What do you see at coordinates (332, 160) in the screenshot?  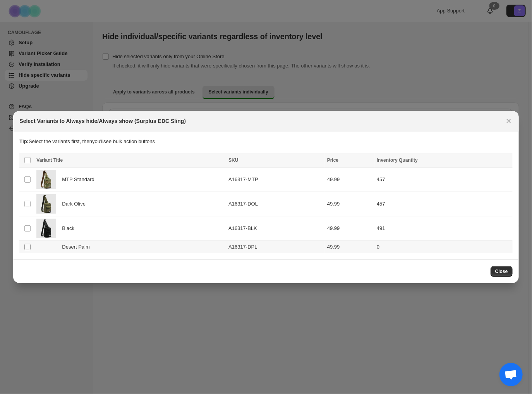 I see `span: Price` at bounding box center [332, 160].